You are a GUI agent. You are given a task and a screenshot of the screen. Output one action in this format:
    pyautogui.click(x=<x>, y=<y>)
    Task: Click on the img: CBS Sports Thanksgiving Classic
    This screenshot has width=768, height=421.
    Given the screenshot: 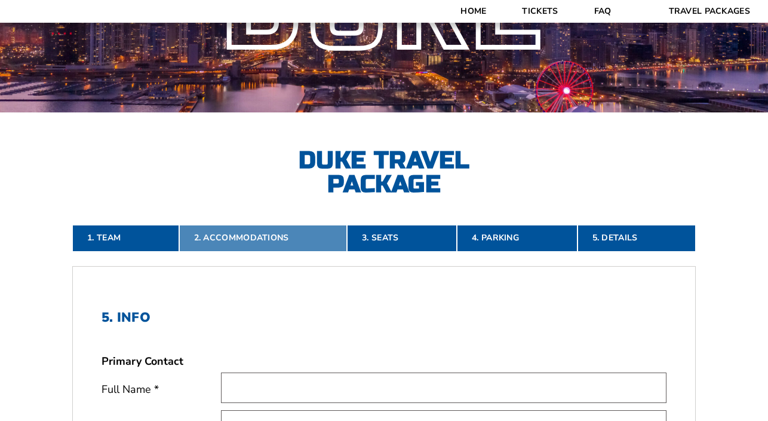 What is the action you would take?
    pyautogui.click(x=62, y=32)
    